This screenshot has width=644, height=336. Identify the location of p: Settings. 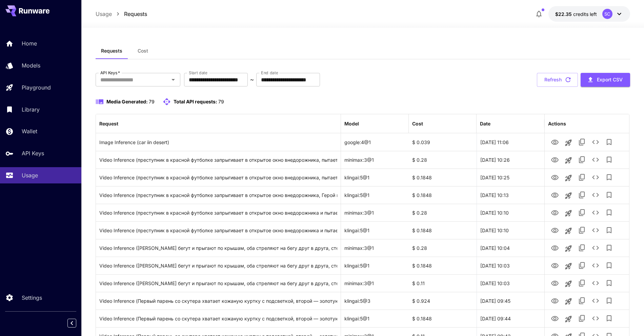
(32, 298).